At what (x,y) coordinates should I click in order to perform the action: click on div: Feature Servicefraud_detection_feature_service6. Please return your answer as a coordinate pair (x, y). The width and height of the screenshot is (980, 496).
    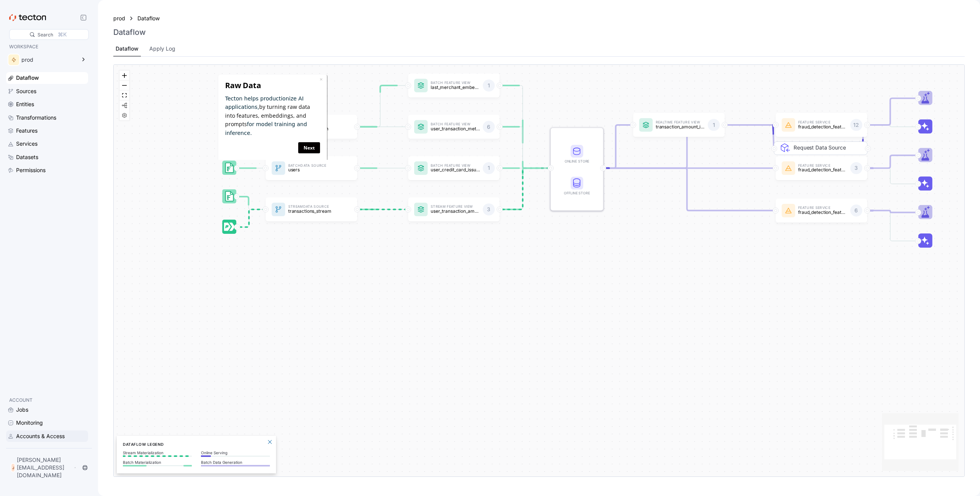
    Looking at the image, I should click on (821, 210).